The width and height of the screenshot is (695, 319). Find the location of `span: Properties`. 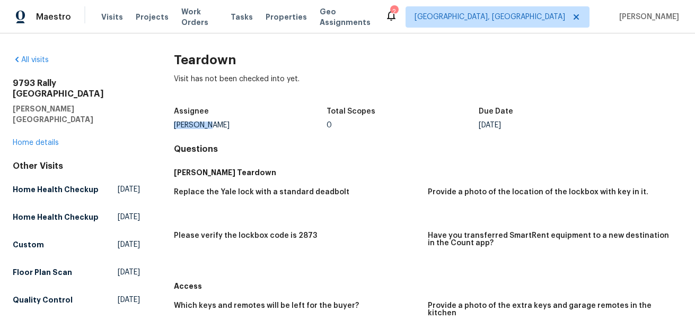

span: Properties is located at coordinates (286, 17).